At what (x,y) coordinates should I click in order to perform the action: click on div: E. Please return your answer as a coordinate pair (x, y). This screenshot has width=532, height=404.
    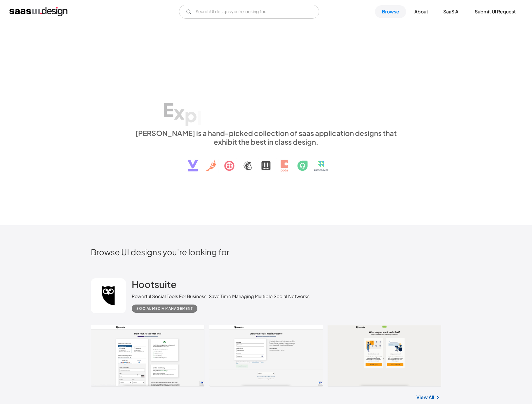
    Looking at the image, I should click on (168, 109).